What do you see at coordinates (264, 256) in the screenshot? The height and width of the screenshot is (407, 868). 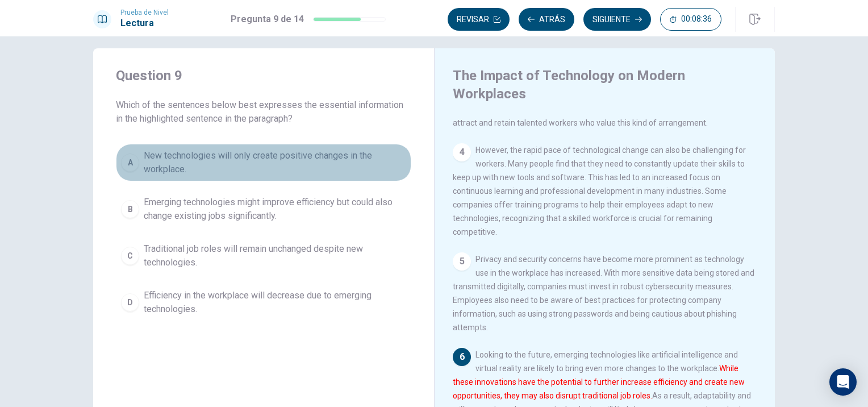 I see `button: CTraditional job roles will remain unchanged despite new technologies.` at bounding box center [264, 256].